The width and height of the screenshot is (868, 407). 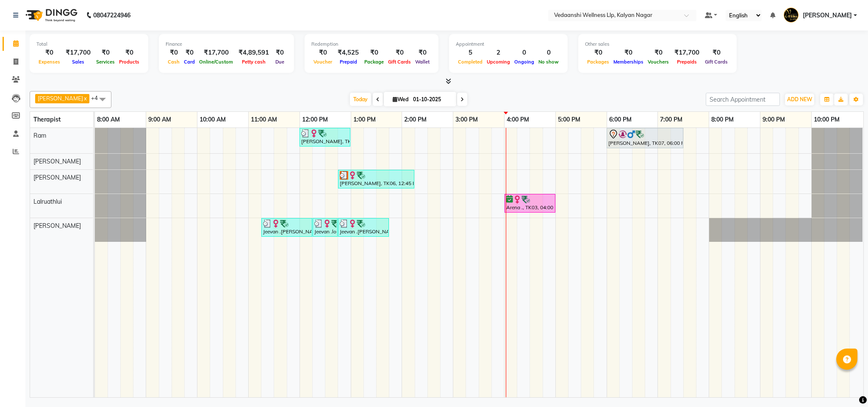 What do you see at coordinates (498, 62) in the screenshot?
I see `span: Upcoming` at bounding box center [498, 62].